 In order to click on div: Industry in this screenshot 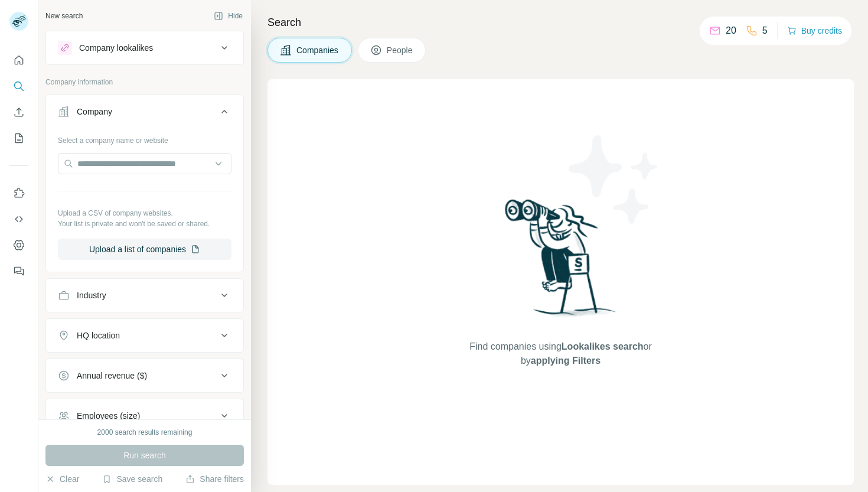, I will do `click(91, 295)`.